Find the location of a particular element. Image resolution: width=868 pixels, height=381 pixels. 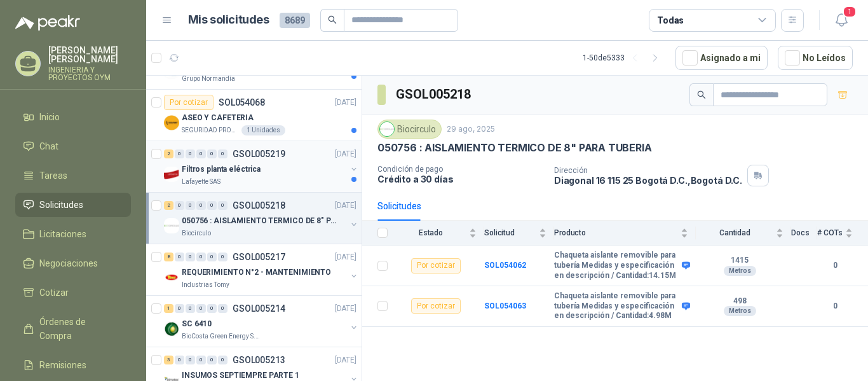

p: SC 6410 is located at coordinates (196, 324).